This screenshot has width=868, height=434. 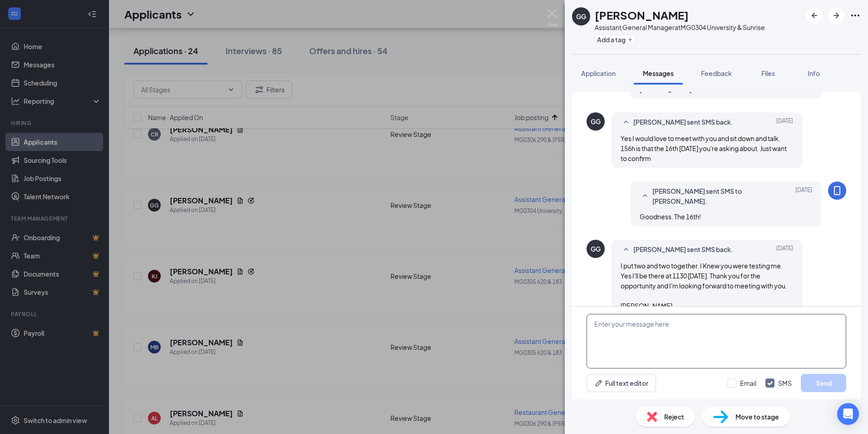 I want to click on svg: Plus, so click(x=631, y=39).